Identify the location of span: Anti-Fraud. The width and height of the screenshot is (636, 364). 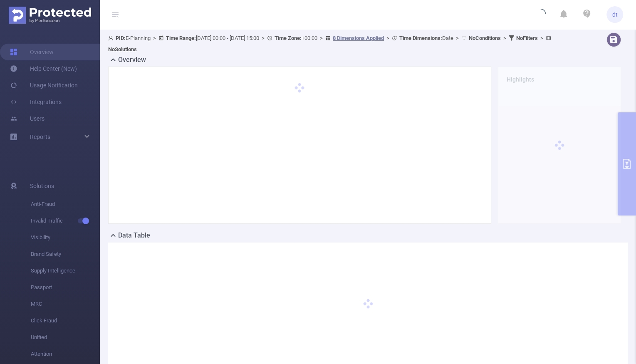
(65, 204).